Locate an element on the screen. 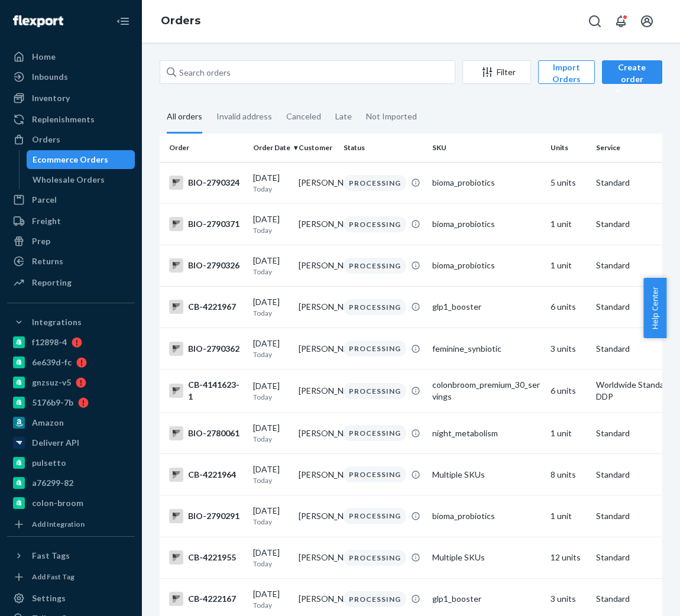 The image size is (680, 616). div: Wholesale Orders is located at coordinates (68, 180).